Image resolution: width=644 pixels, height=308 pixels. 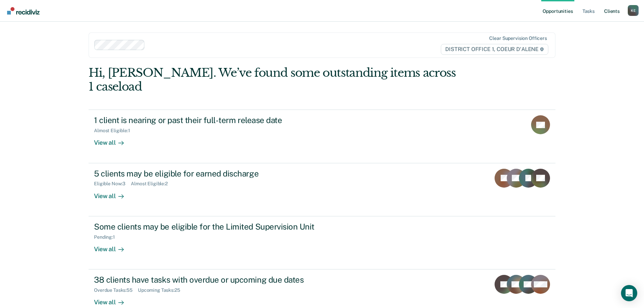 I want to click on div: Open Intercom Messenger, so click(x=629, y=293).